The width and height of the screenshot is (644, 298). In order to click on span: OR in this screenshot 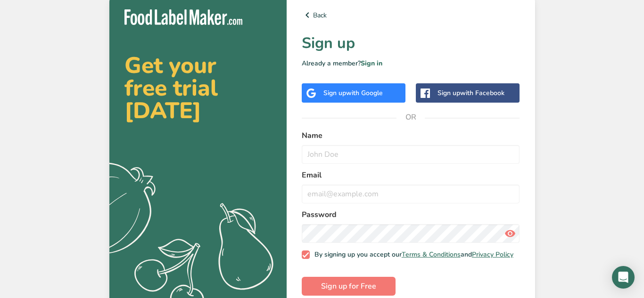, I will do `click(410, 117)`.